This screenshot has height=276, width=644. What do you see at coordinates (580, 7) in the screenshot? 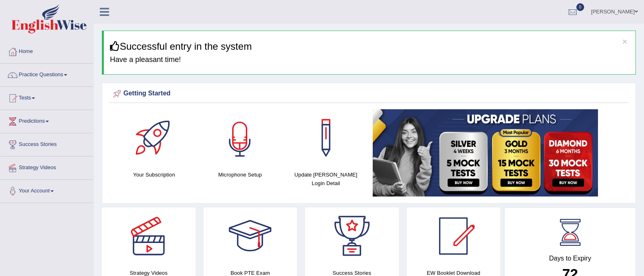
I see `span: 0` at bounding box center [580, 7].